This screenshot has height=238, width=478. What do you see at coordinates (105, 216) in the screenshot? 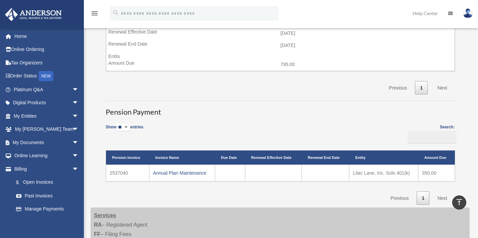
I see `strong: Services` at bounding box center [105, 216].